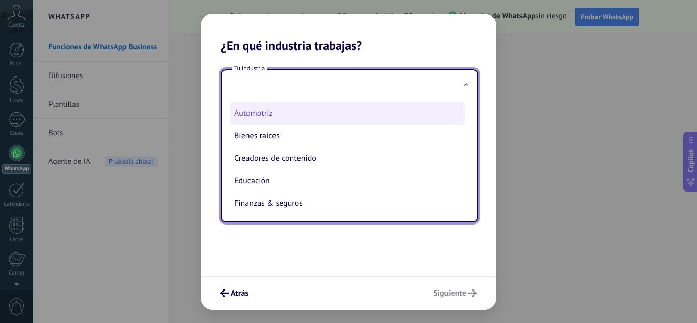 This screenshot has height=323, width=697. I want to click on li: Bienes raíces, so click(348, 136).